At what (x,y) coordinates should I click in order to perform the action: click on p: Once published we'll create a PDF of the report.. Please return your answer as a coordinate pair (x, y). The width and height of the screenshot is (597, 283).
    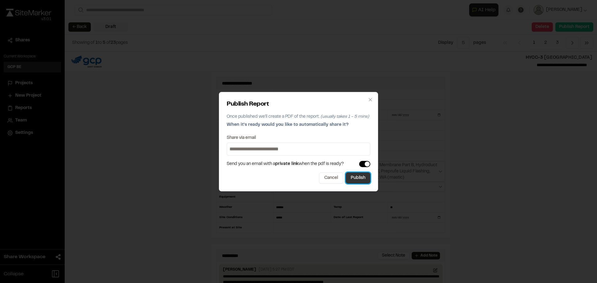
    Looking at the image, I should click on (298, 117).